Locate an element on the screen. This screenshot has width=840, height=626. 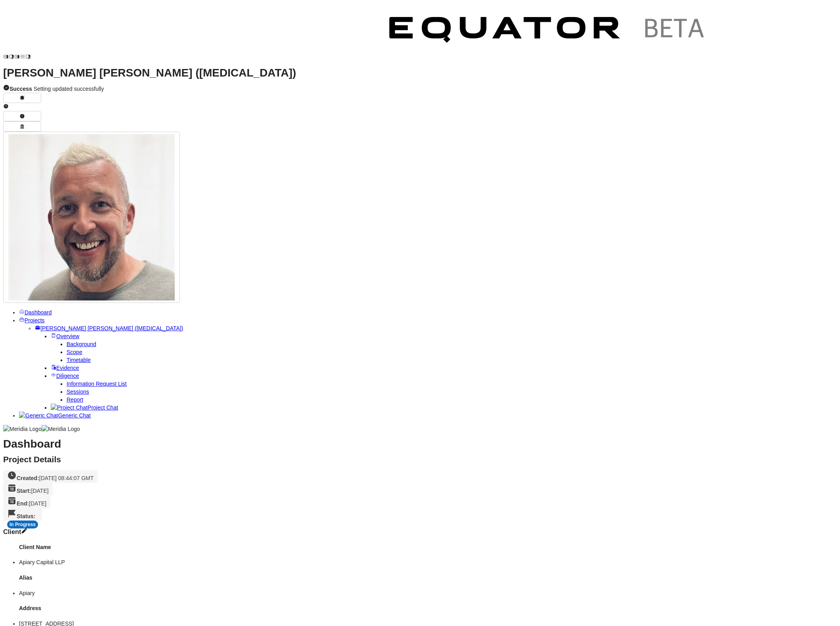
img: Profile Icon is located at coordinates (91, 218).